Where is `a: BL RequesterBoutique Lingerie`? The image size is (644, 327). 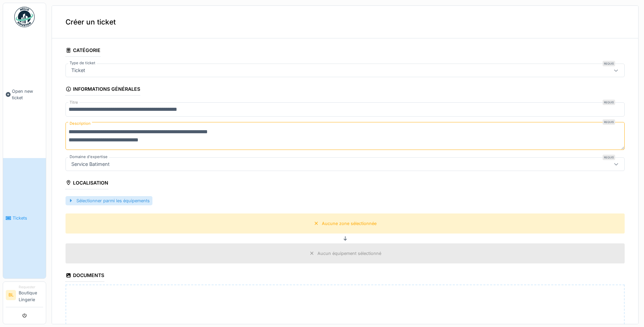 a: BL RequesterBoutique Lingerie is located at coordinates (25, 296).